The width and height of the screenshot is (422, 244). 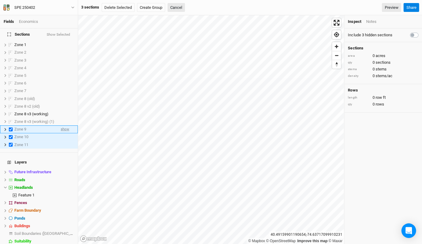 I want to click on div: density, so click(x=359, y=76).